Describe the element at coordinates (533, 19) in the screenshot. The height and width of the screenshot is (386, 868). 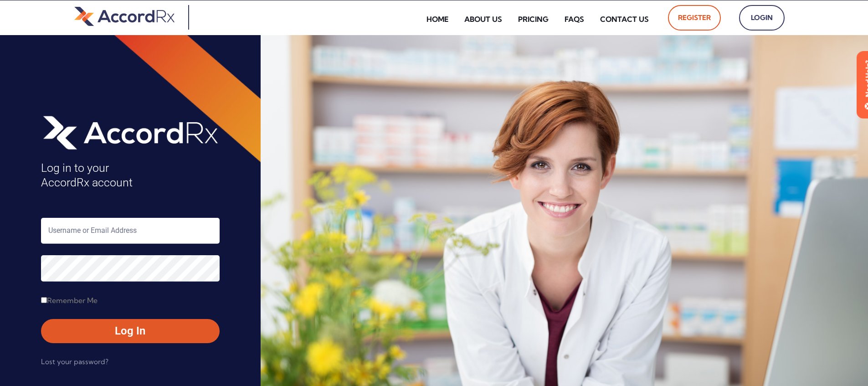
I see `a: Pricing` at that location.